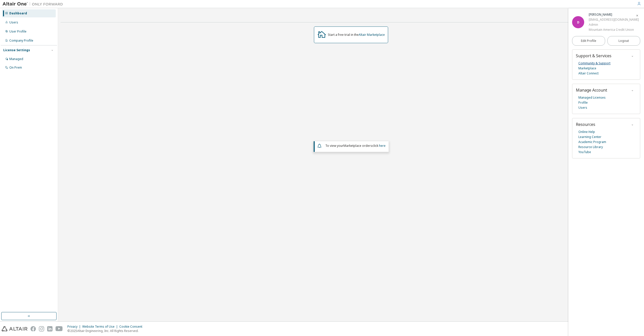 The width and height of the screenshot is (644, 336). I want to click on div: On Prem, so click(15, 68).